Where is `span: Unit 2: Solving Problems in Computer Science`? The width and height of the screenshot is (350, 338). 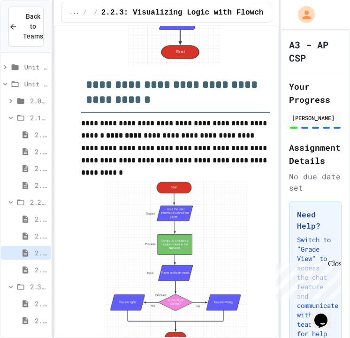 span: Unit 2: Solving Problems in Computer Science is located at coordinates (36, 84).